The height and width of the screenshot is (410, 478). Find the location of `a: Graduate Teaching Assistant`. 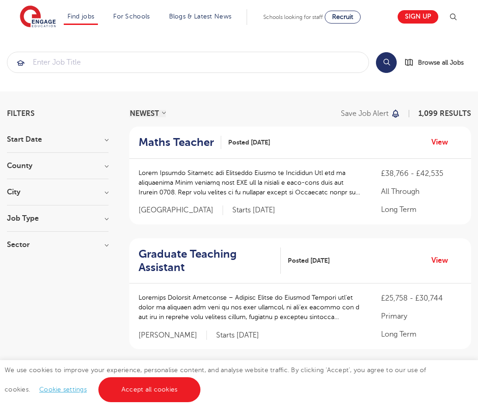

a: Graduate Teaching Assistant is located at coordinates (210, 261).